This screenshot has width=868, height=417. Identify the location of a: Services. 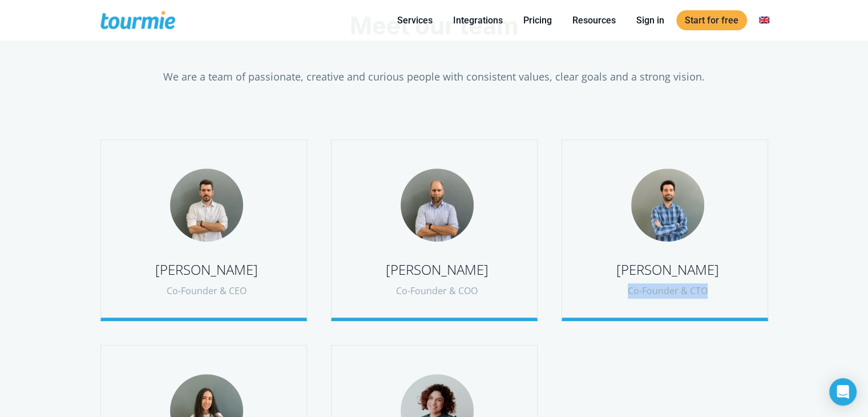
(415, 20).